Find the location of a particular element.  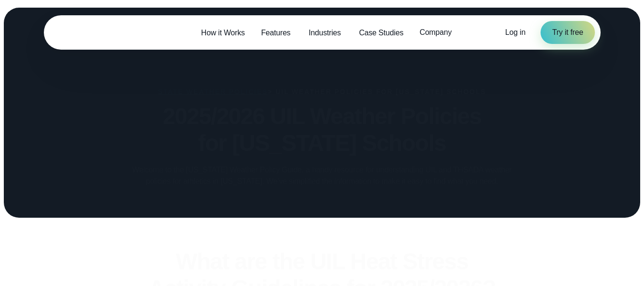

span: Features is located at coordinates (276, 33).